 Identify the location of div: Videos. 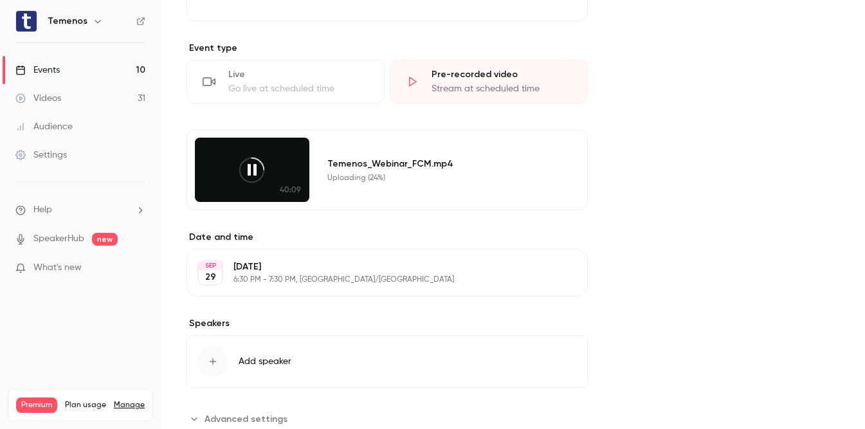
(38, 98).